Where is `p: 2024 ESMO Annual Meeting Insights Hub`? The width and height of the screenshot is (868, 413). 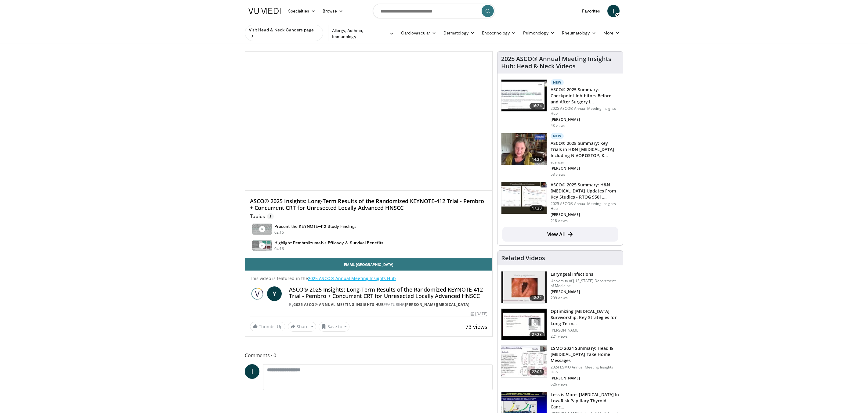 p: 2024 ESMO Annual Meeting Insights Hub is located at coordinates (585, 370).